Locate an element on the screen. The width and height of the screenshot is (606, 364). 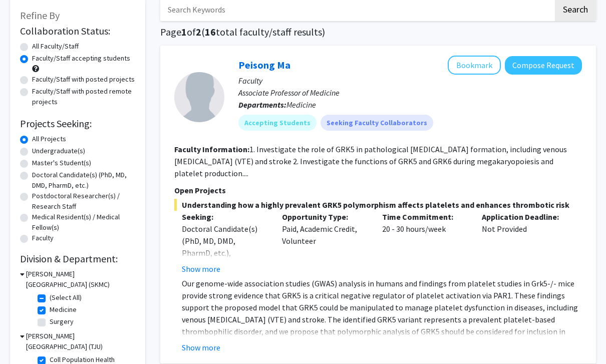
div: 20 - 30 hours/week is located at coordinates (425, 243).